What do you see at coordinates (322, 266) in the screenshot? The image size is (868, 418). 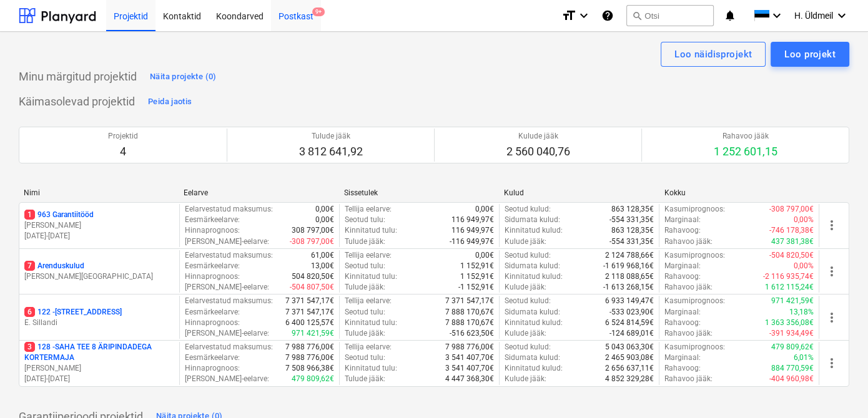 I see `p: 13,00€` at bounding box center [322, 266].